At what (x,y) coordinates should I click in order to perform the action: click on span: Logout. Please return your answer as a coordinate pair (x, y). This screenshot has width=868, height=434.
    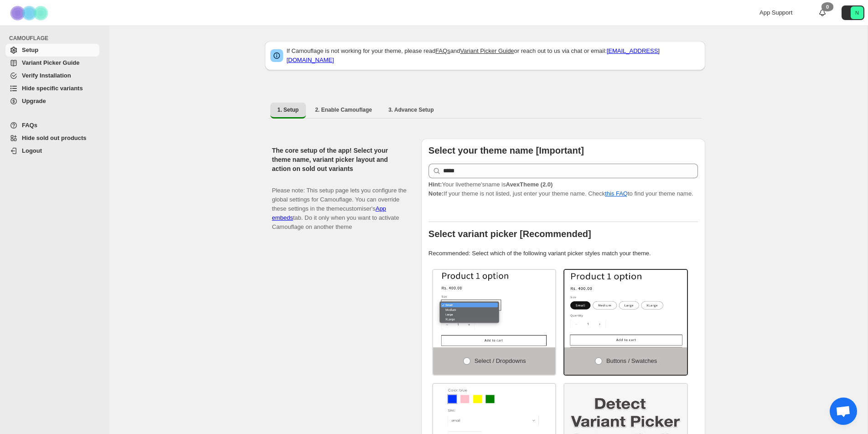
    Looking at the image, I should click on (32, 150).